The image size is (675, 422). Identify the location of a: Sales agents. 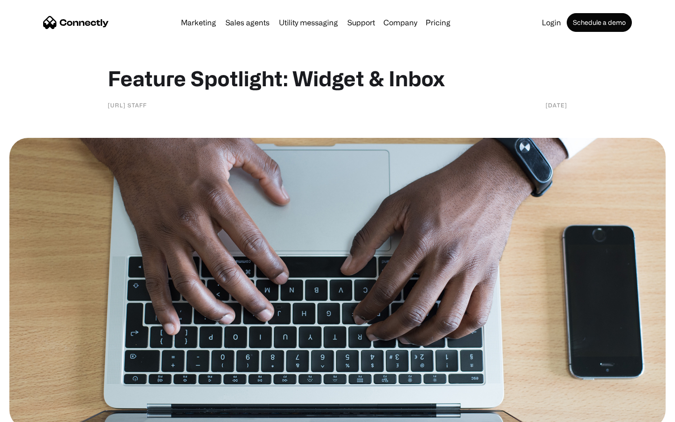
(247, 22).